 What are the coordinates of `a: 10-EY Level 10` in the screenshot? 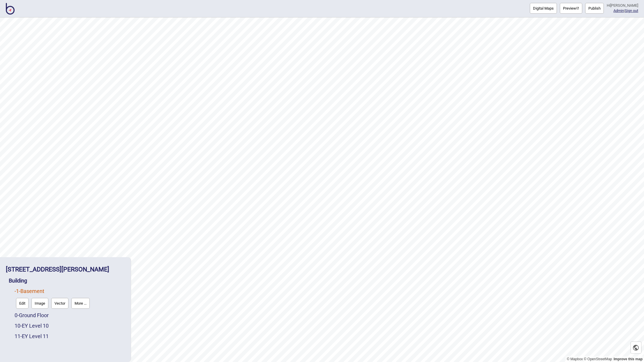 It's located at (32, 326).